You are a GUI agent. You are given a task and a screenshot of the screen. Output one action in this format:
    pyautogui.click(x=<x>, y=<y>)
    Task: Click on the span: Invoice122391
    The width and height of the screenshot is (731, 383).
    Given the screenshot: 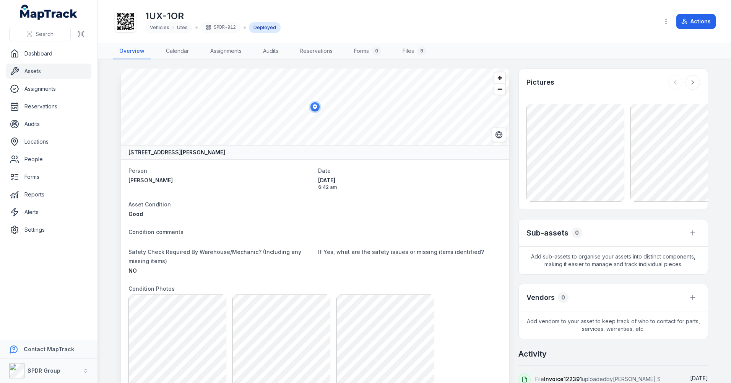 What is the action you would take?
    pyautogui.click(x=563, y=378)
    